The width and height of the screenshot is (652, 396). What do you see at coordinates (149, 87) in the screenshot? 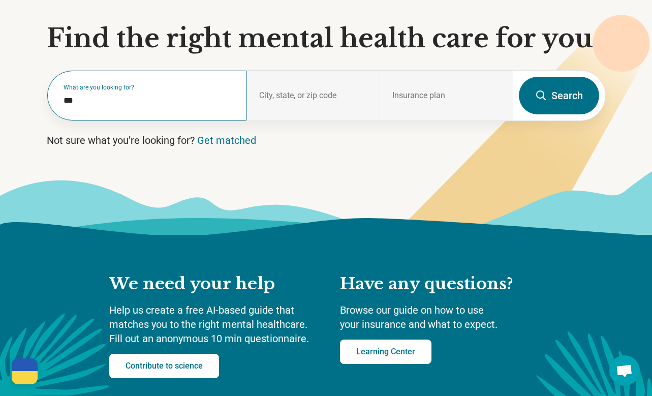
I see `label: What are you looking for?` at bounding box center [149, 87].